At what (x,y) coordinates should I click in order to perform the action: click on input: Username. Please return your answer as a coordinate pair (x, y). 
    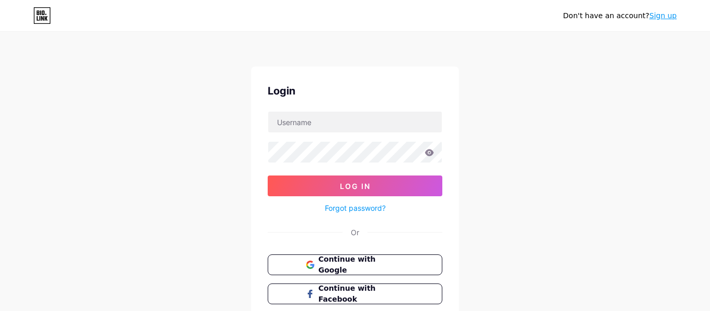
    Looking at the image, I should click on (355, 122).